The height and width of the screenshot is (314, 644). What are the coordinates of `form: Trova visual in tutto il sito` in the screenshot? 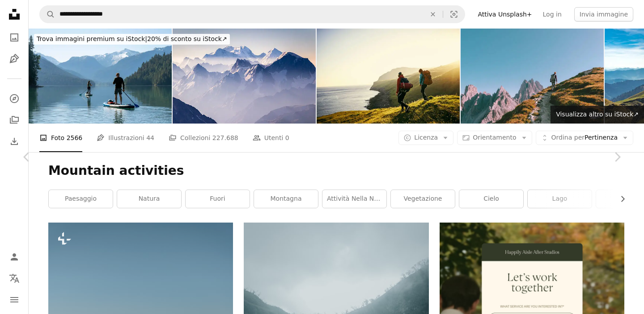 It's located at (252, 15).